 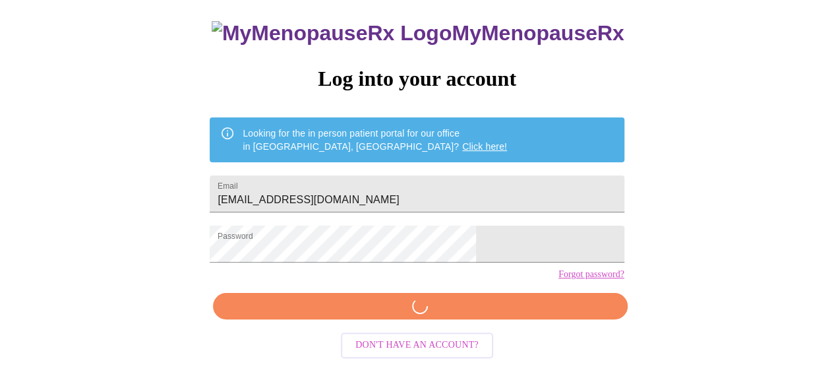 What do you see at coordinates (592, 274) in the screenshot?
I see `a: Forgot password?` at bounding box center [592, 274].